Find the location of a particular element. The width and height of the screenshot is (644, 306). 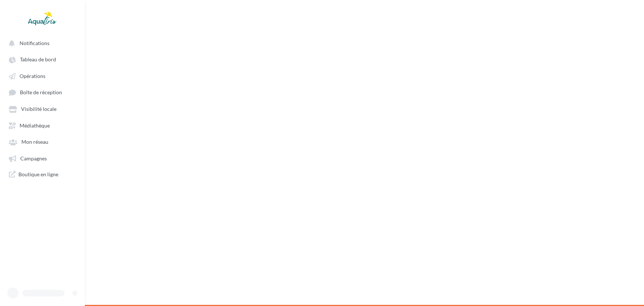

span: Visibilité locale is located at coordinates (39, 109).